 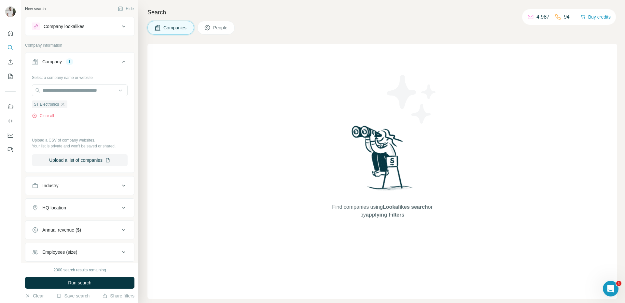 What do you see at coordinates (80, 282) in the screenshot?
I see `span: Run search` at bounding box center [80, 282].